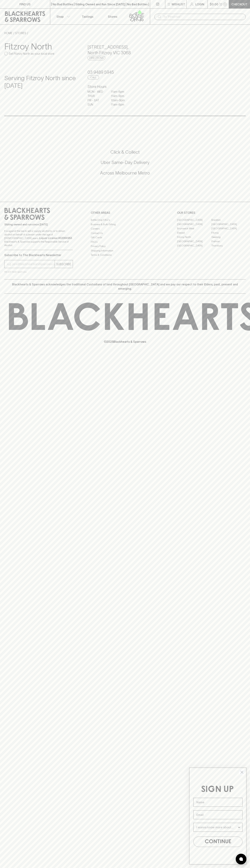 Image resolution: width=250 pixels, height=868 pixels. Describe the element at coordinates (125, 233) in the screenshot. I see `a: Contact Us` at that location.